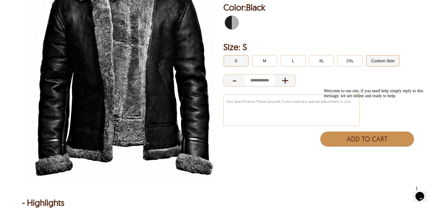 The width and height of the screenshot is (439, 208). What do you see at coordinates (58, 7) in the screenshot?
I see `div: Welcome to our site, if you need help simply reply to this message, we are online and ready to help.` at bounding box center [58, 7].